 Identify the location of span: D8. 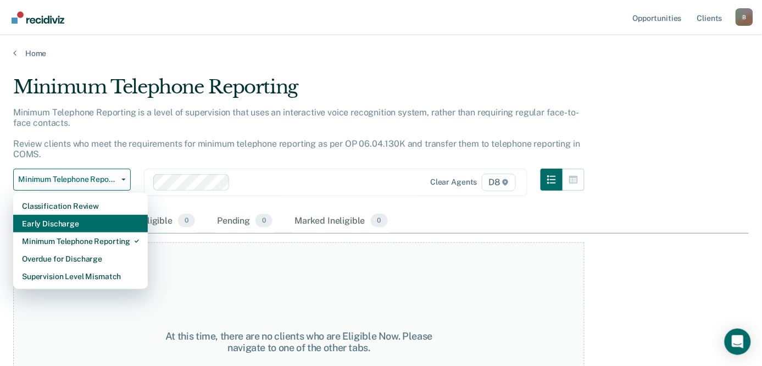
(499, 182).